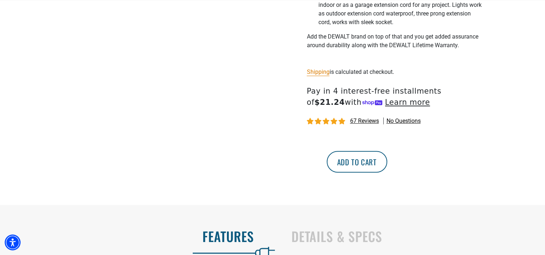 Image resolution: width=545 pixels, height=255 pixels. Describe the element at coordinates (13, 242) in the screenshot. I see `div: Accessibility Menu` at that location.